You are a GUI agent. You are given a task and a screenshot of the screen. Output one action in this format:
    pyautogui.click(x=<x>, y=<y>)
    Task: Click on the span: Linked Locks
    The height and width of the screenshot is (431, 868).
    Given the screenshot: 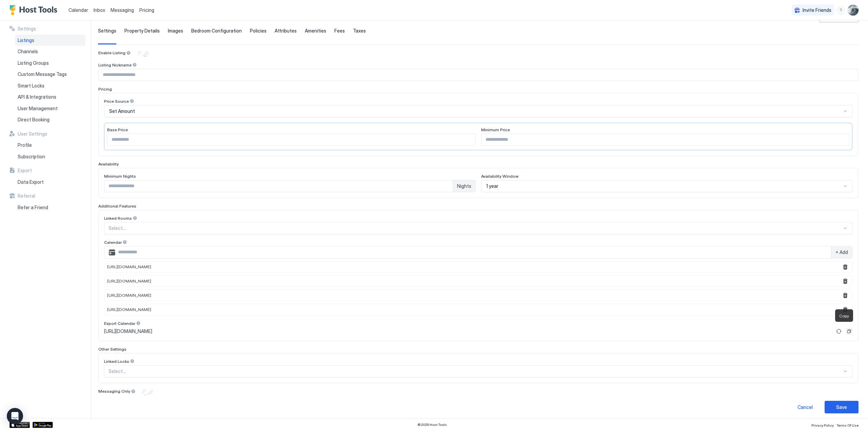 What is the action you would take?
    pyautogui.click(x=116, y=361)
    